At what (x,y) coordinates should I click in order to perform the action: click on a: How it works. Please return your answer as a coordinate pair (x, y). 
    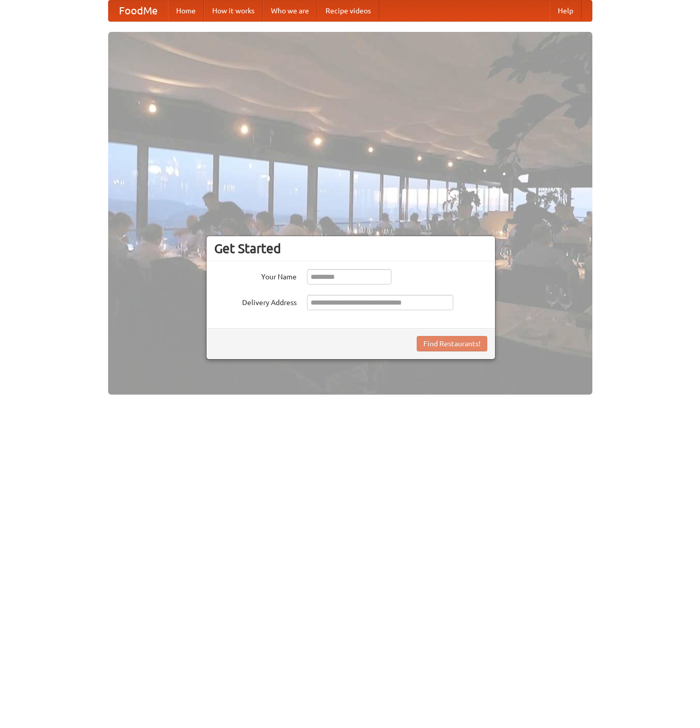
    Looking at the image, I should click on (234, 11).